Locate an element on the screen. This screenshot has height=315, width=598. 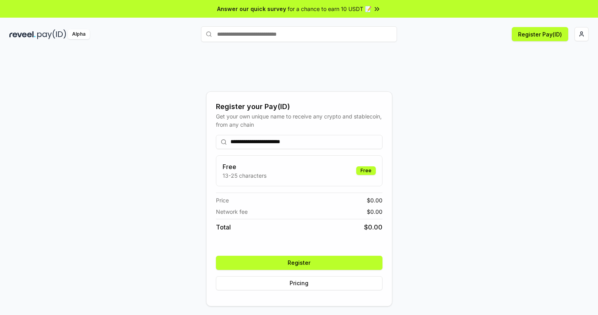
span: Answer our quick survey is located at coordinates (252, 9).